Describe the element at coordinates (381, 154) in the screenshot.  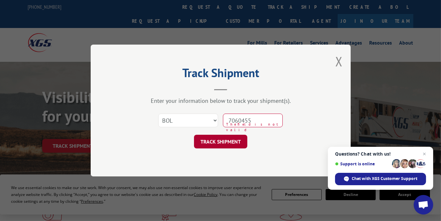
I see `span: Questions? Chat with us!` at that location.